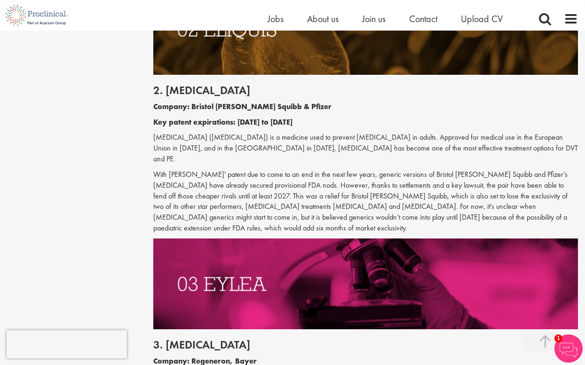  Describe the element at coordinates (374, 19) in the screenshot. I see `a: Join us` at that location.